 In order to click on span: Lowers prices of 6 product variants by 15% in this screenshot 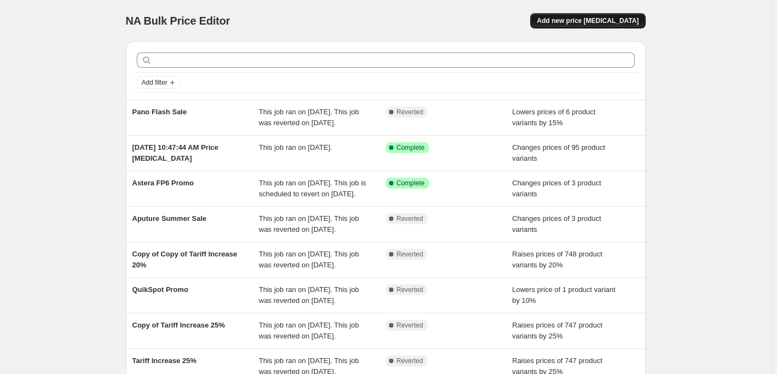, I will do `click(554, 117)`.